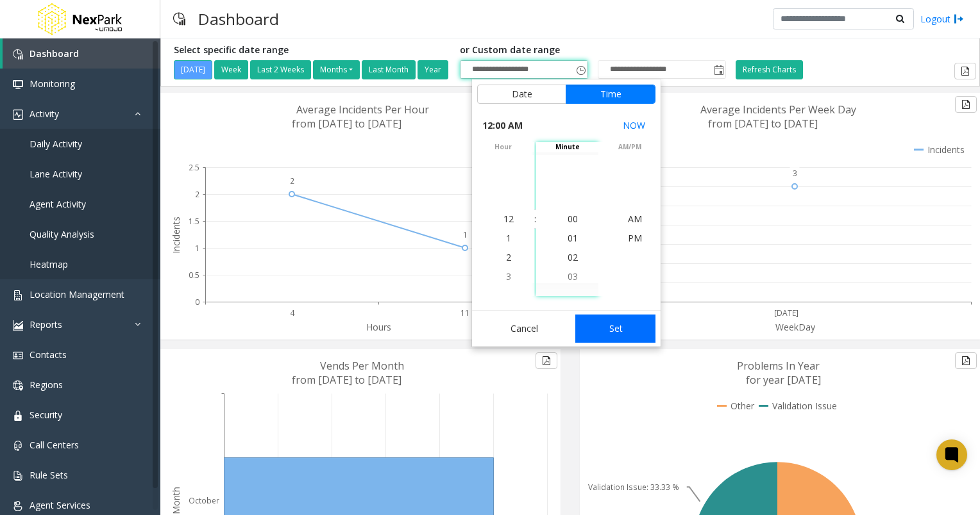  I want to click on text: 0.5, so click(193, 275).